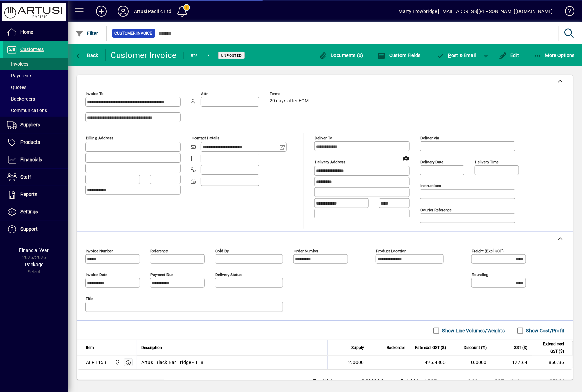 The height and width of the screenshot is (392, 582). Describe the element at coordinates (21, 99) in the screenshot. I see `span: Backorders` at that location.